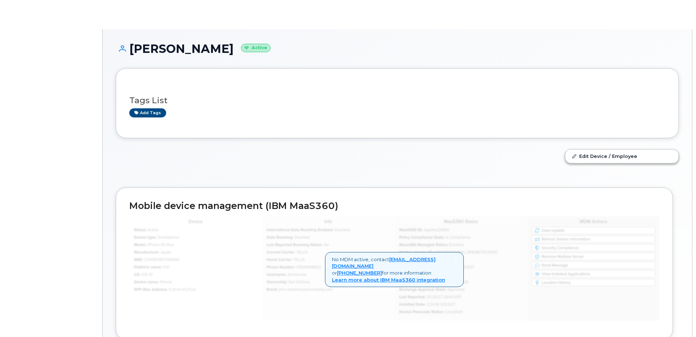 This screenshot has width=696, height=337. Describe the element at coordinates (148, 113) in the screenshot. I see `a: Add tags` at that location.